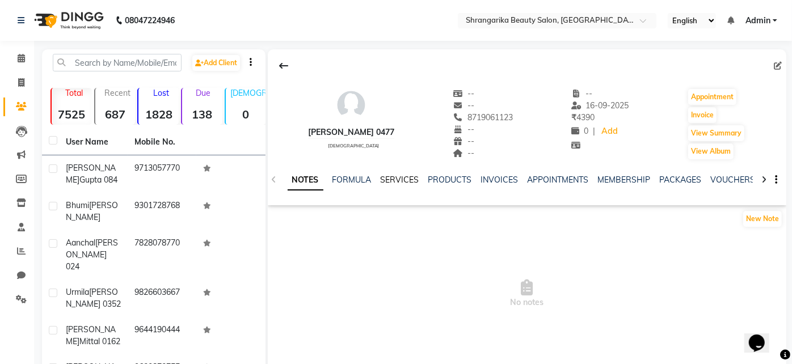 Image resolution: width=792 pixels, height=364 pixels. What do you see at coordinates (246, 114) in the screenshot?
I see `strong: 0` at bounding box center [246, 114].